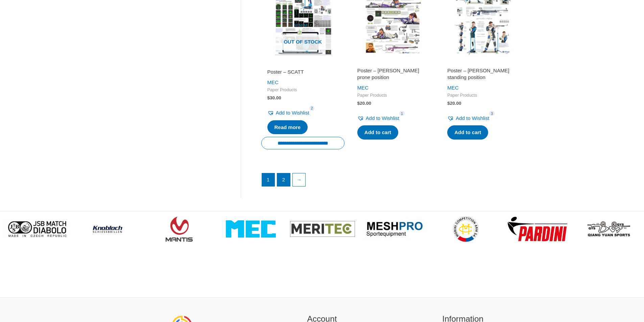  I want to click on nav: Product Pagination, so click(393, 181).